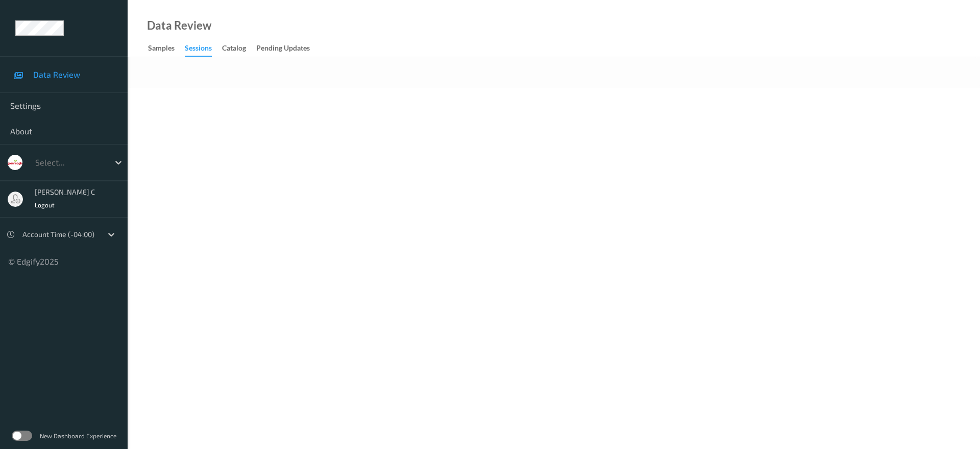 The image size is (980, 449). Describe the element at coordinates (233, 49) in the screenshot. I see `div: Catalog` at that location.